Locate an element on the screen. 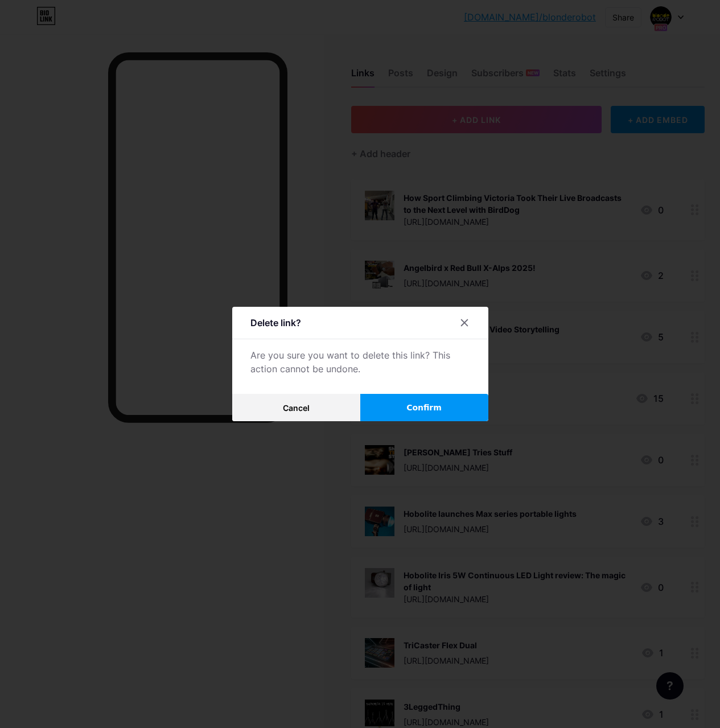 This screenshot has height=728, width=720. button: Cancel is located at coordinates (296, 407).